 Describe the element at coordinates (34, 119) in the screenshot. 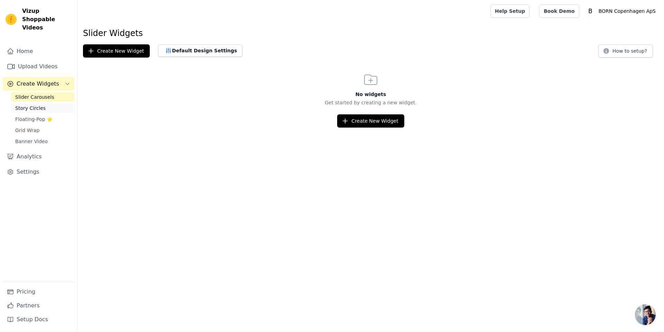

I see `span: Floating-Pop ⭐` at that location.